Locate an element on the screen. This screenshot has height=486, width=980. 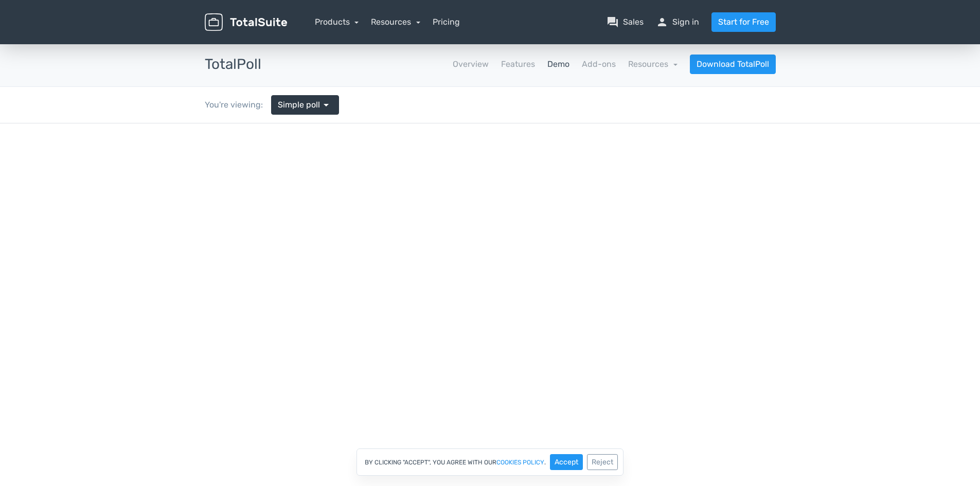
button: Reject is located at coordinates (602, 462).